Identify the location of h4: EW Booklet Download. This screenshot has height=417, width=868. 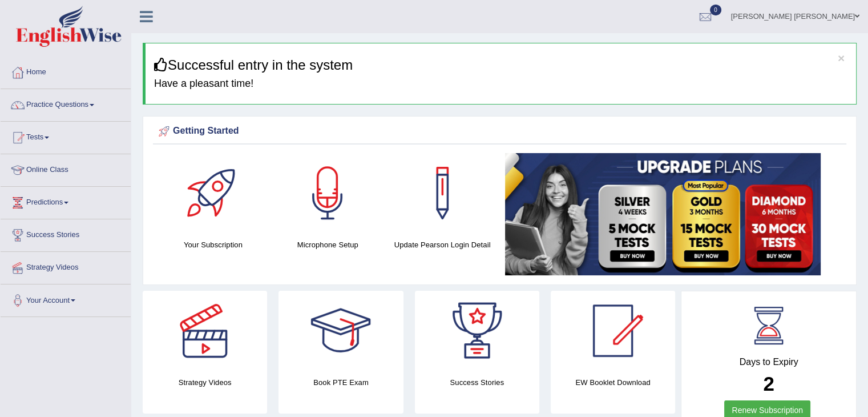
(613, 382).